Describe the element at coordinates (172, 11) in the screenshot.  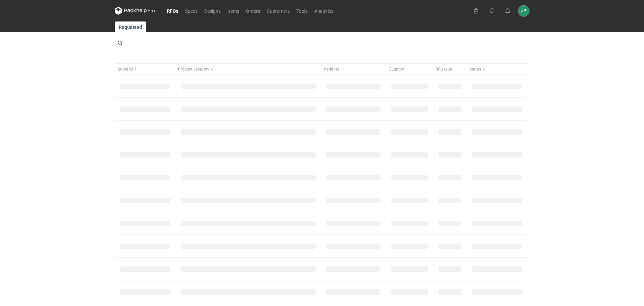
I see `a: RFQs` at that location.